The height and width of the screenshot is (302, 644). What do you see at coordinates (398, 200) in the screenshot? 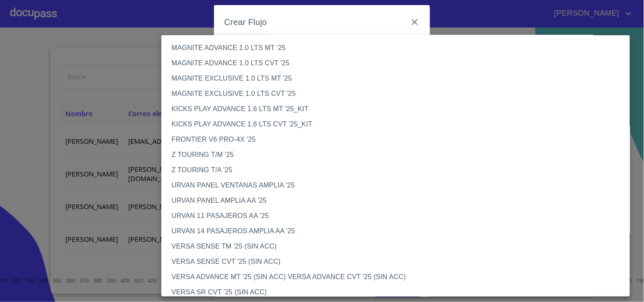
I see `li: URVAN PANEL AMPLIA AA '25` at bounding box center [398, 200].